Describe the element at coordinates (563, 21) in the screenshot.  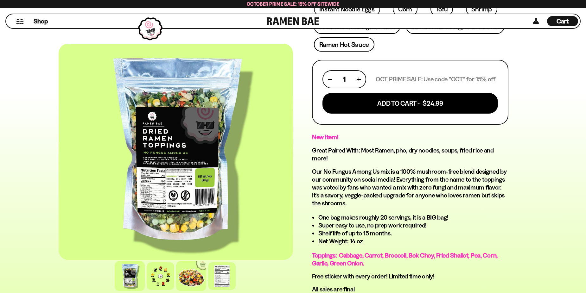
I see `span: Cart` at that location.